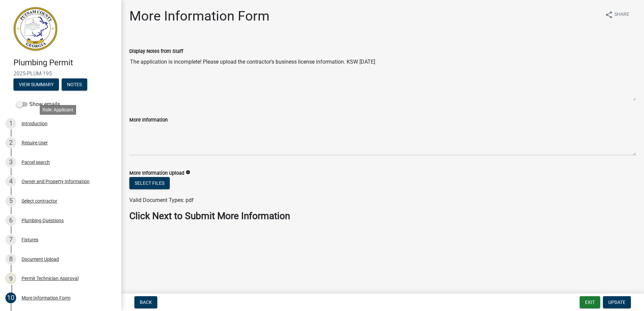 The height and width of the screenshot is (311, 644). I want to click on button: Exit, so click(590, 302).